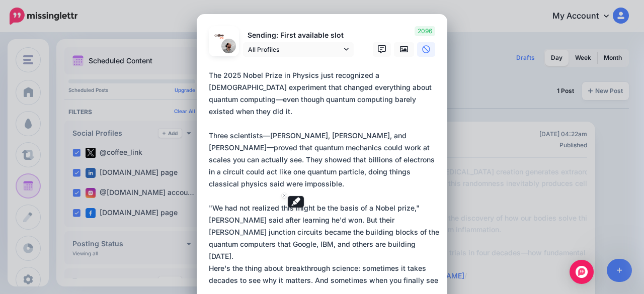 This screenshot has width=644, height=294. Describe the element at coordinates (425, 31) in the screenshot. I see `span: 2096` at that location.